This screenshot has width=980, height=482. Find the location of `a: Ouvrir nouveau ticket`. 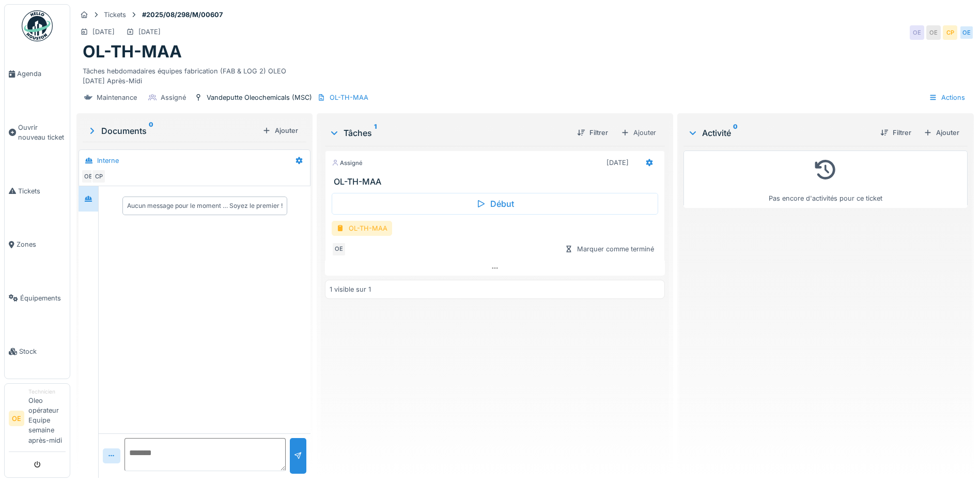

a: Ouvrir nouveau ticket is located at coordinates (37, 132).